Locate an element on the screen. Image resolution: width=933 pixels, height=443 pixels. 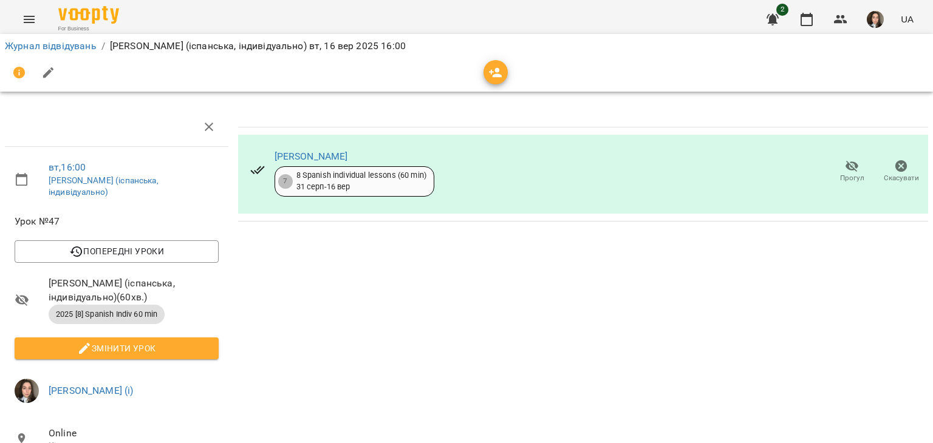
a: вт , 16:00 is located at coordinates (67, 167).